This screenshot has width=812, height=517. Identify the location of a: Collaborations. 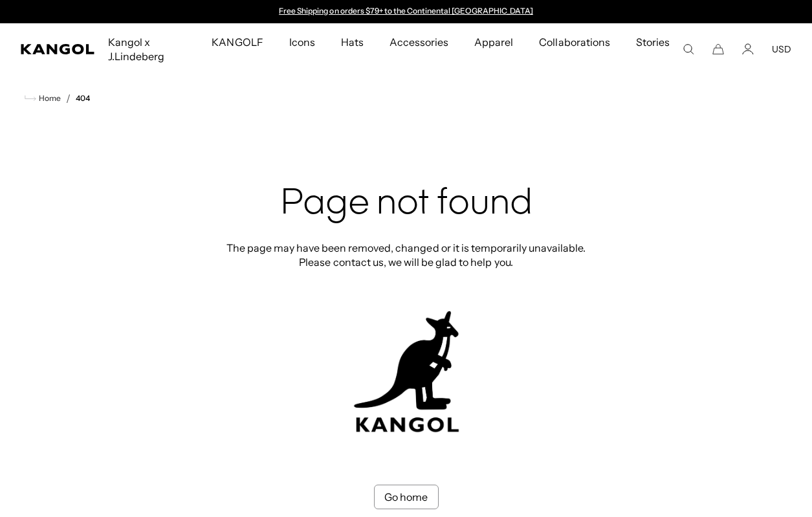
(574, 42).